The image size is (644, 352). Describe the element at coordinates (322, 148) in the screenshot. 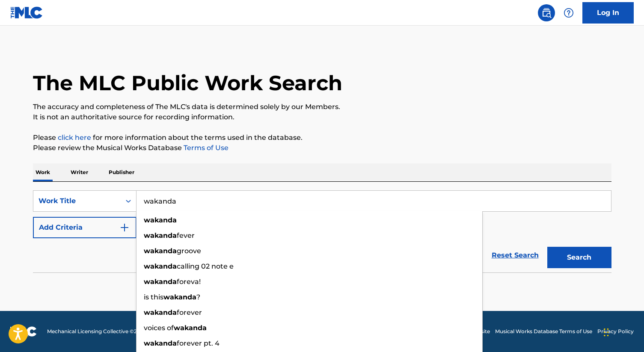

I see `p: Please review the Musical Works Database` at that location.